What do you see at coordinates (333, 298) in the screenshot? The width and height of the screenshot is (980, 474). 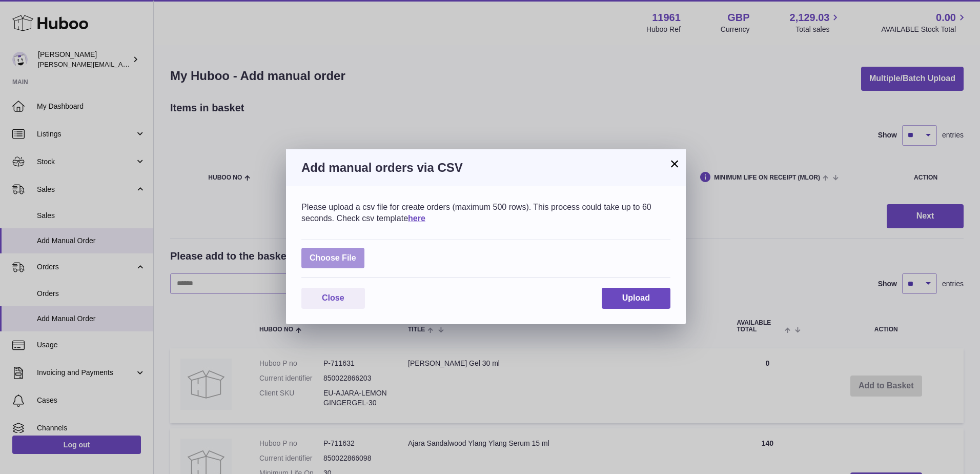 I see `button: Close` at bounding box center [333, 298].